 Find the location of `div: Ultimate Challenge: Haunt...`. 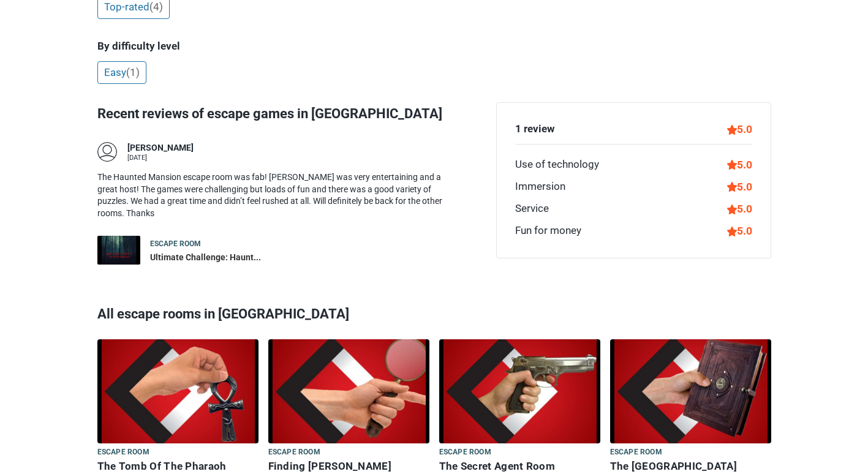

div: Ultimate Challenge: Haunt... is located at coordinates (205, 258).